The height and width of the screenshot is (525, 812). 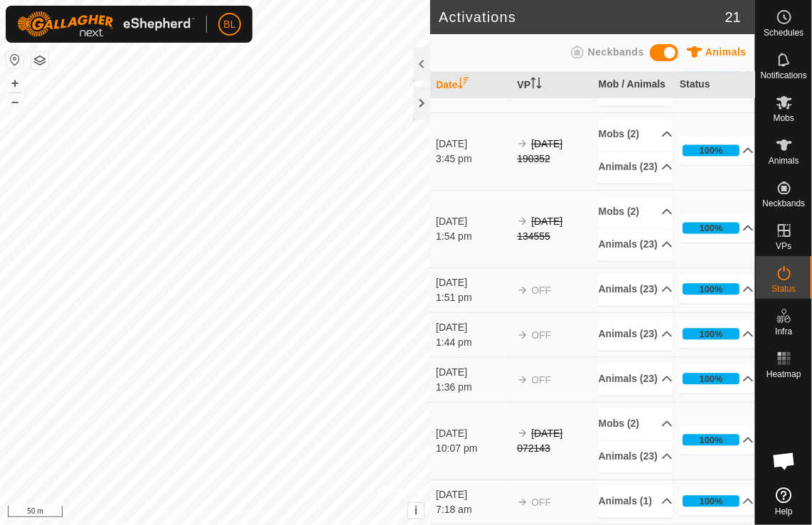 I want to click on div: 7:18 am, so click(x=473, y=509).